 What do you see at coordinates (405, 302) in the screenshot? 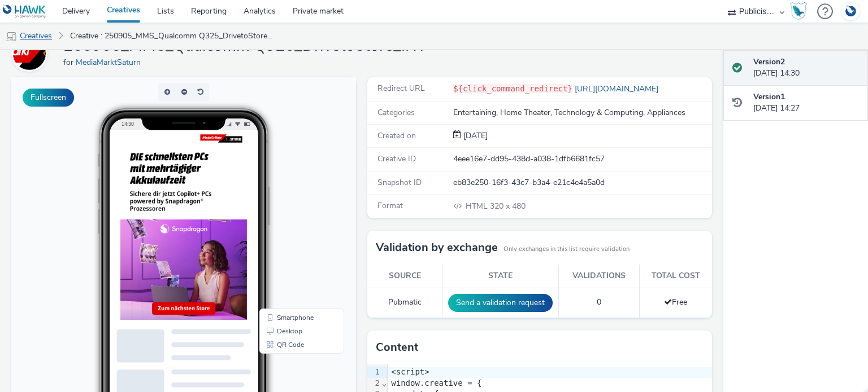
I see `td: Pubmatic` at bounding box center [405, 302].